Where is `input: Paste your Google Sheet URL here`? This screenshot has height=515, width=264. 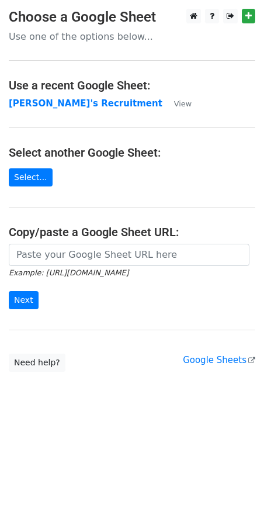
input: Paste your Google Sheet URL here is located at coordinates (129, 255).